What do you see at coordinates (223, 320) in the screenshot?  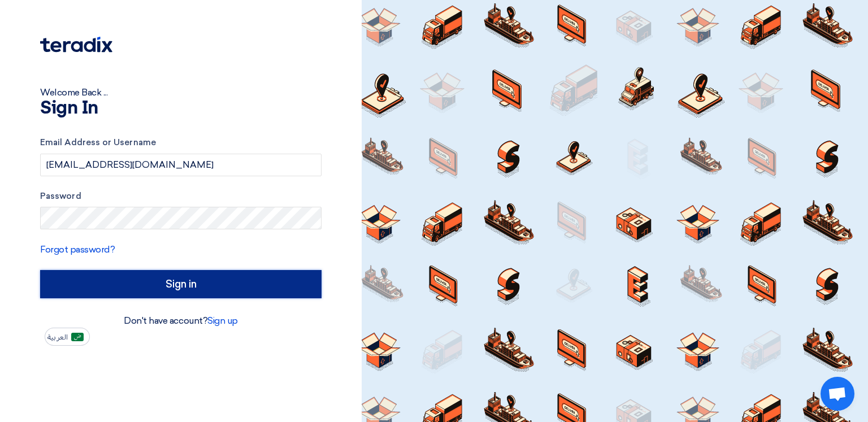 I see `a: Sign up` at bounding box center [223, 320].